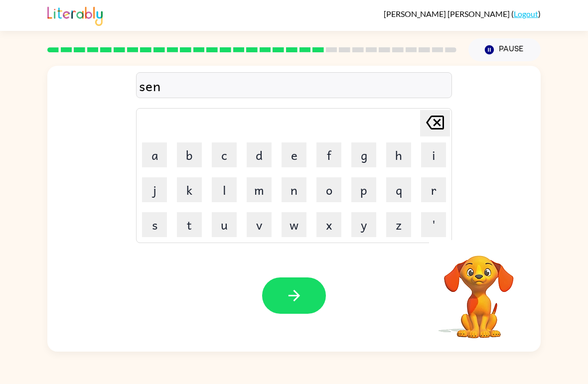  Describe the element at coordinates (399, 224) in the screenshot. I see `button: z` at that location.